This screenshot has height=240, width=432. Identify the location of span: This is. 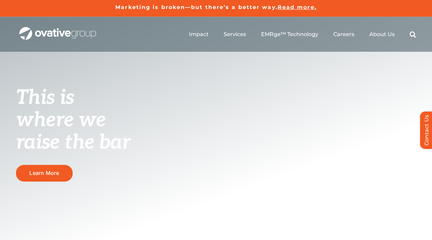
(45, 98).